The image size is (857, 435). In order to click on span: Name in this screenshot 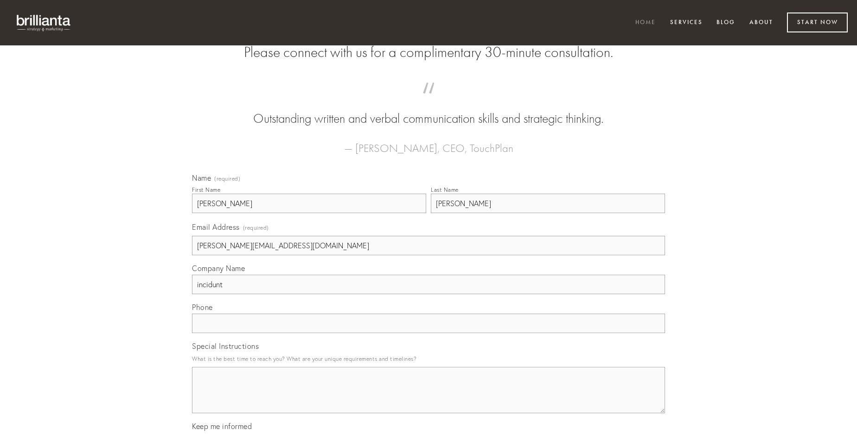, I will do `click(201, 178)`.